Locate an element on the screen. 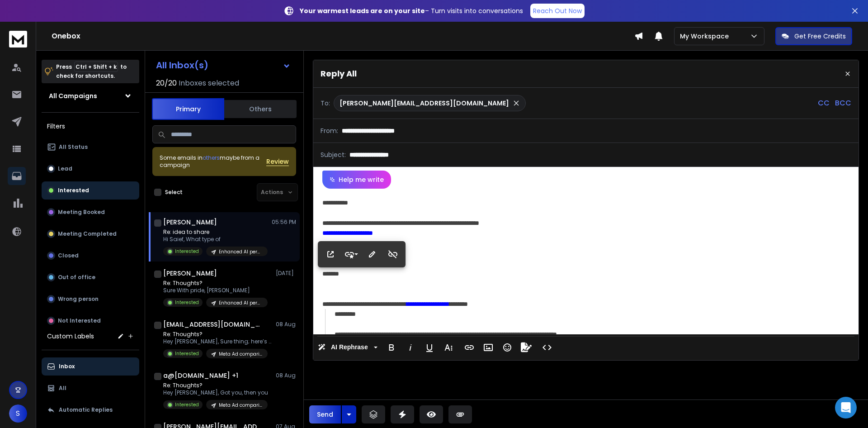  strong: Your warmest leads are on your site is located at coordinates (362, 11).